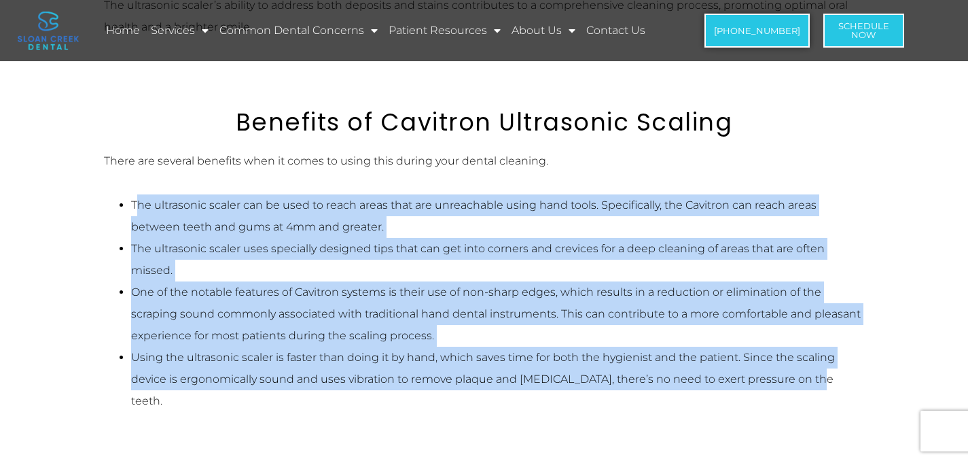 This screenshot has height=461, width=968. Describe the element at coordinates (298, 31) in the screenshot. I see `a: Common Dental Concerns` at that location.